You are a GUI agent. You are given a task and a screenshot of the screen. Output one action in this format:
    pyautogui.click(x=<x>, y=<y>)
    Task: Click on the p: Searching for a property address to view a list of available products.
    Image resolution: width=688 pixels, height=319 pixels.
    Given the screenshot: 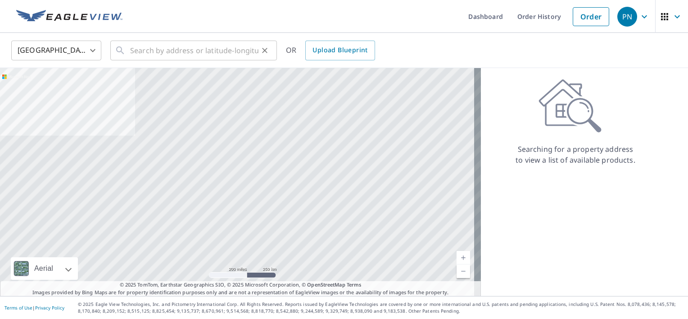 What is the action you would take?
    pyautogui.click(x=576, y=154)
    